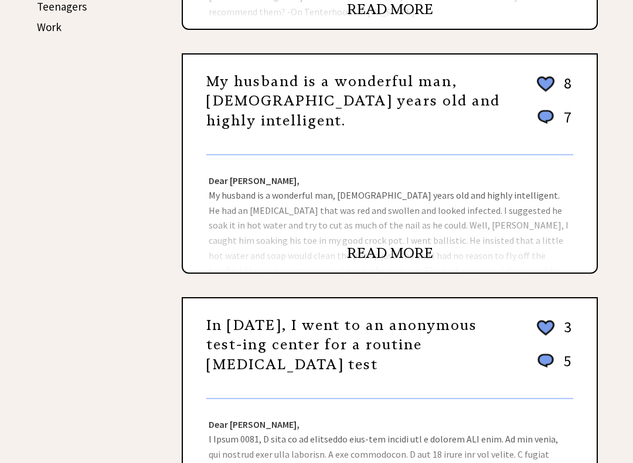  What do you see at coordinates (565, 333) in the screenshot?
I see `td: 3` at bounding box center [565, 333].